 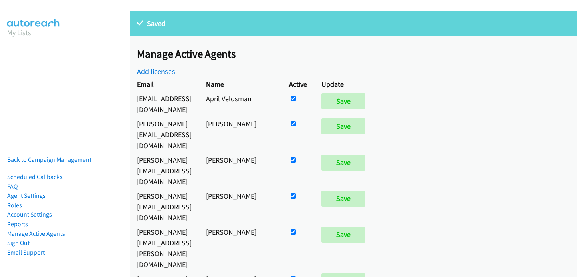 What do you see at coordinates (345, 84) in the screenshot?
I see `th: Update` at bounding box center [345, 84].